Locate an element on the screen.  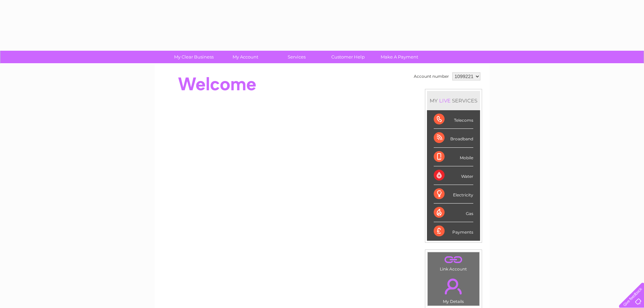
div: Mobile is located at coordinates (453, 157).